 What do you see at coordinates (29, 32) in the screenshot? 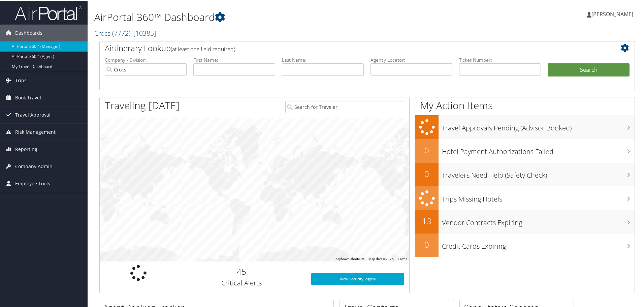
I see `span: Dashboards` at bounding box center [29, 32].